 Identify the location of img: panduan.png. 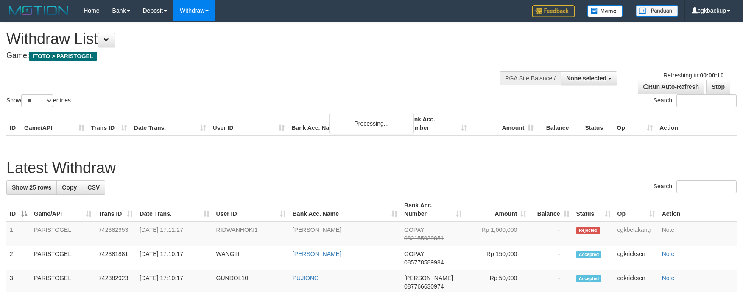
(657, 11).